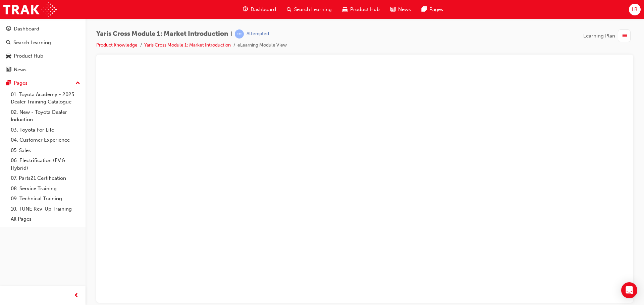 The height and width of the screenshot is (305, 644). Describe the element at coordinates (45, 140) in the screenshot. I see `a: 04. Customer Experience` at that location.